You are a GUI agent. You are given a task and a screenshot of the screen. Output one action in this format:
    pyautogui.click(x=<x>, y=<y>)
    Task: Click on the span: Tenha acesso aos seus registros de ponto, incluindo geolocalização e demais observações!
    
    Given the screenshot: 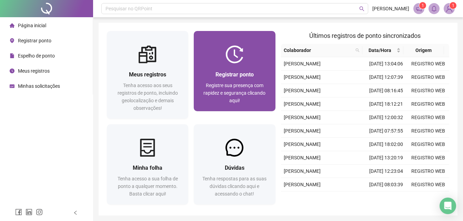 What is the action you would take?
    pyautogui.click(x=147, y=97)
    